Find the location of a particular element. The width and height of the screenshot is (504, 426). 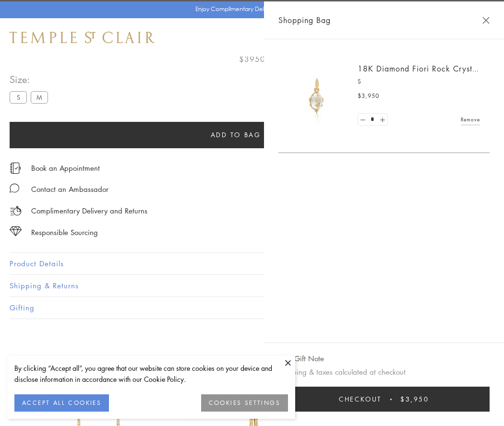

img: icon_sourcing.svg is located at coordinates (16, 231).